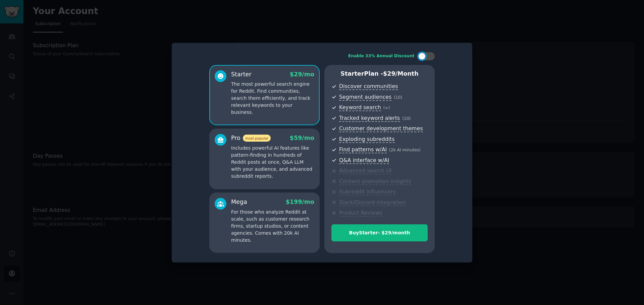 The height and width of the screenshot is (305, 644). I want to click on span: Advanced search UI, so click(365, 171).